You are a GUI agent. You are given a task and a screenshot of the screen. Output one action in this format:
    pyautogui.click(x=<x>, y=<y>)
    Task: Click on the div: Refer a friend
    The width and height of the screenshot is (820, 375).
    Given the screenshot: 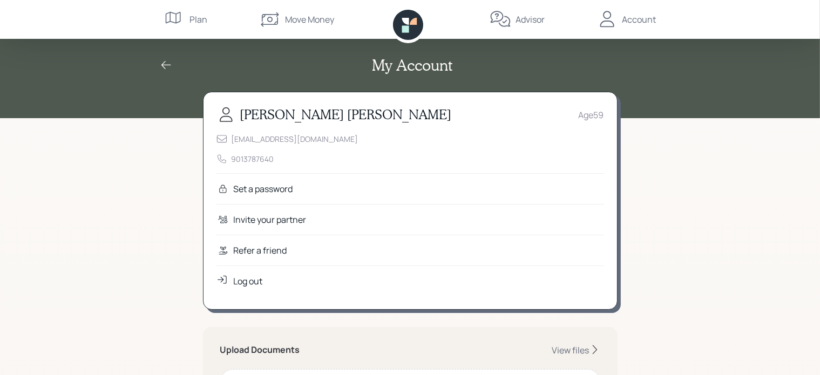 What is the action you would take?
    pyautogui.click(x=260, y=250)
    